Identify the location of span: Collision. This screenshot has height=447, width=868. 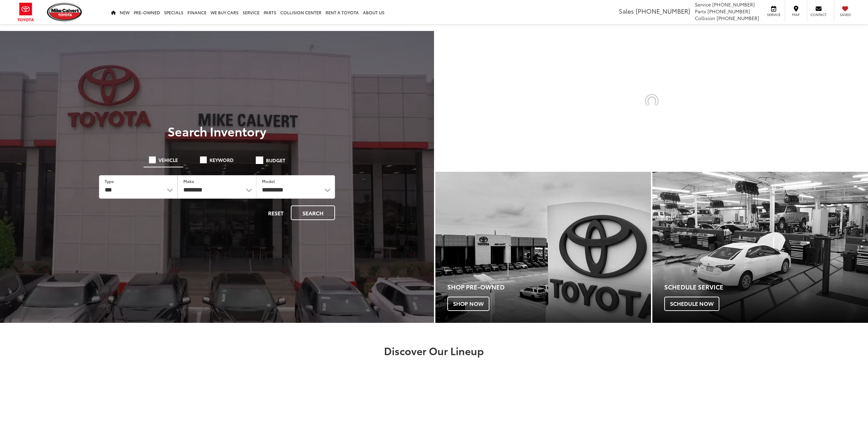
(705, 18).